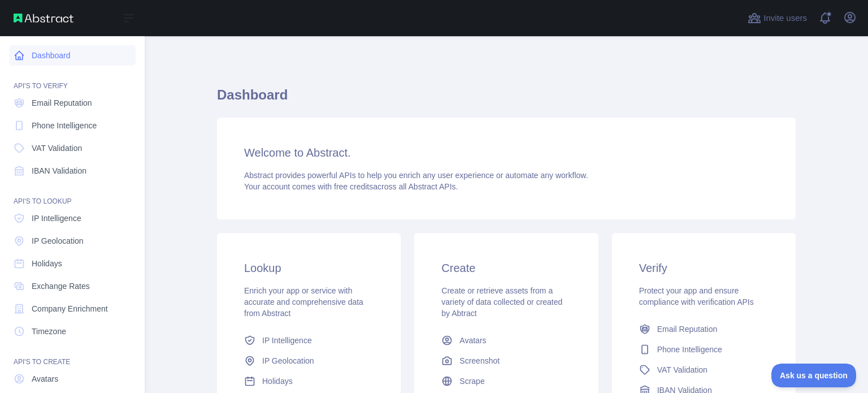 The image size is (868, 393). What do you see at coordinates (785, 18) in the screenshot?
I see `span: Invite users` at bounding box center [785, 18].